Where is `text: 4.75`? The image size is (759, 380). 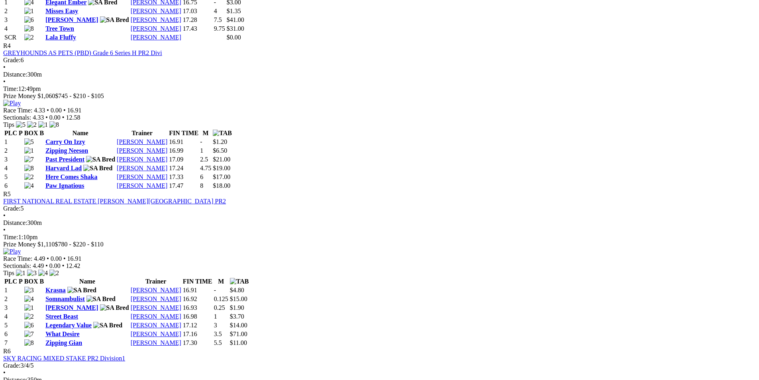
text: 4.75 is located at coordinates (206, 168).